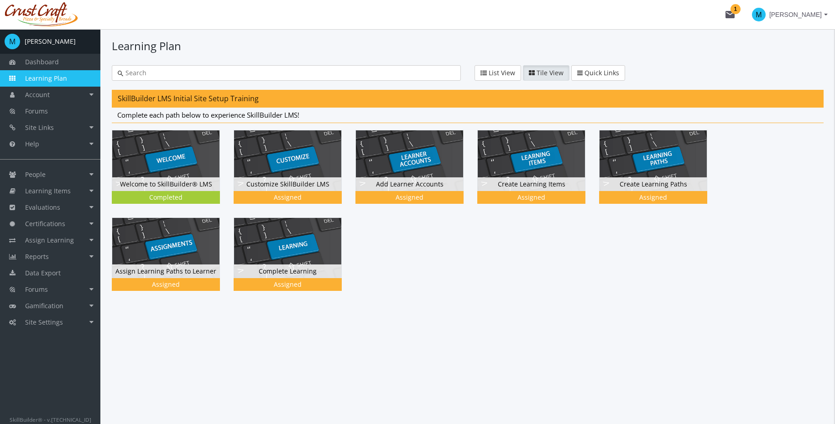 This screenshot has height=424, width=835. Describe the element at coordinates (32, 144) in the screenshot. I see `span: Help` at that location.